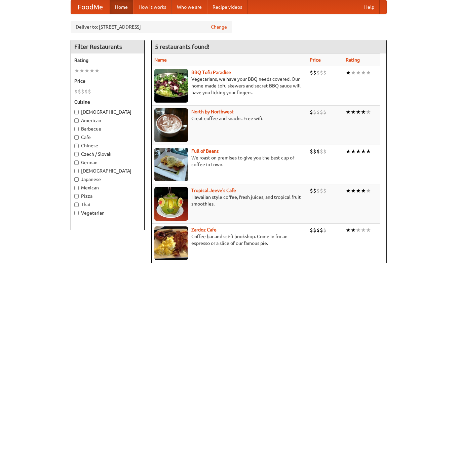 The image size is (457, 476). Describe the element at coordinates (90, 7) in the screenshot. I see `a: FoodMe` at that location.